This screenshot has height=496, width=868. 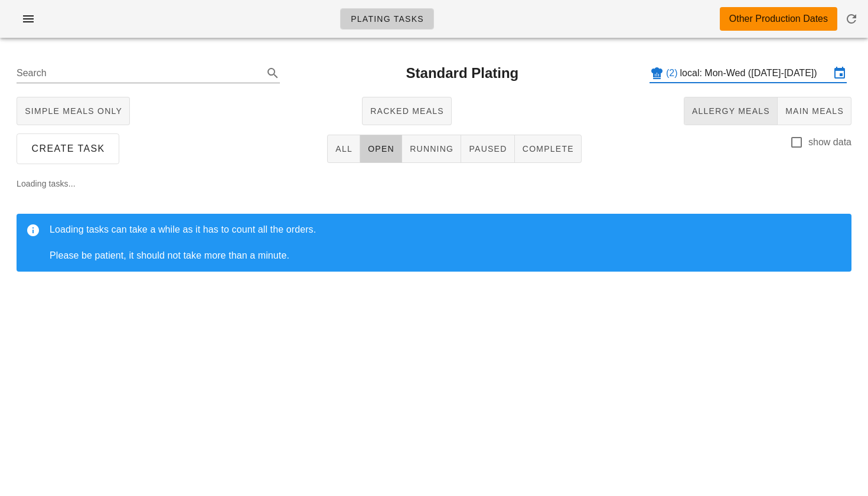 I want to click on h2: Standard Plating, so click(x=462, y=73).